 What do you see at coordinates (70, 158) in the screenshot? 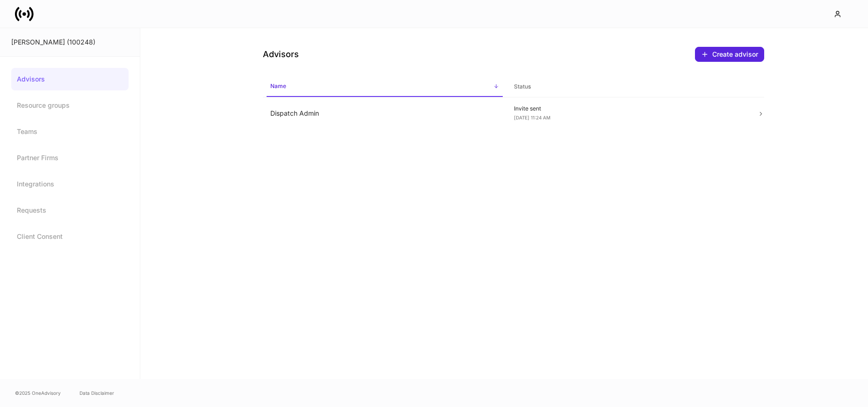
I see `a: Partner Firms` at bounding box center [70, 158].